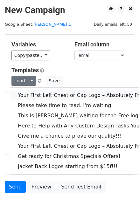 This screenshot has height=212, width=139. Describe the element at coordinates (38, 45) in the screenshot. I see `h5: Variables` at that location.